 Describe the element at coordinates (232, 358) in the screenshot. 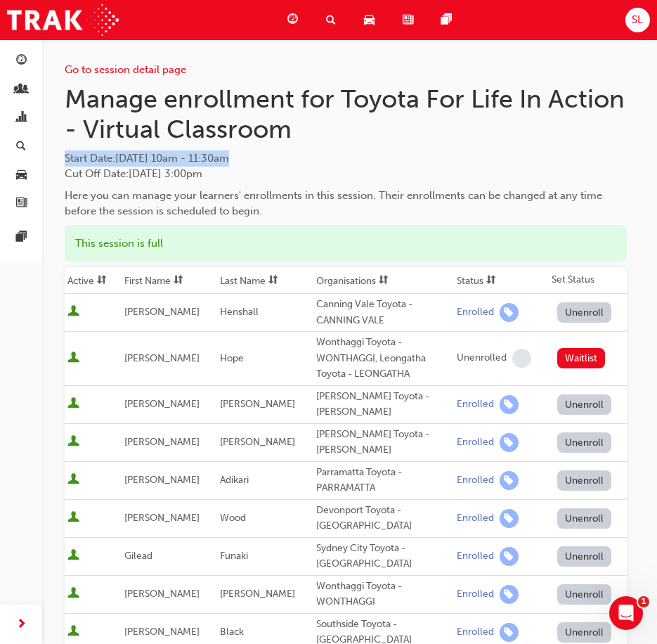

I see `span: Hope` at that location.